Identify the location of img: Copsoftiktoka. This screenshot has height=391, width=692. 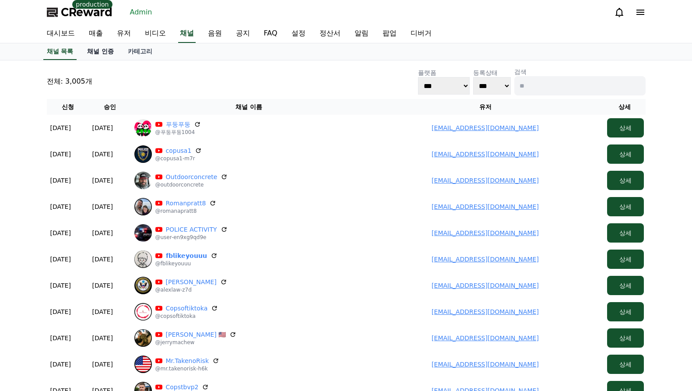
(143, 312).